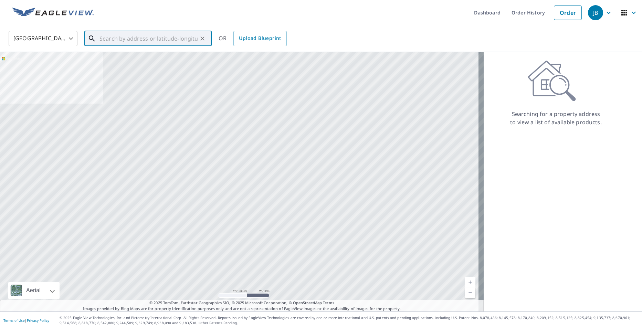 The width and height of the screenshot is (642, 329). Describe the element at coordinates (241, 303) in the screenshot. I see `span: © 2025 TomTom, Earthstar Geographics SIO, © 2025 Microsoft Corporation, ©` at that location.